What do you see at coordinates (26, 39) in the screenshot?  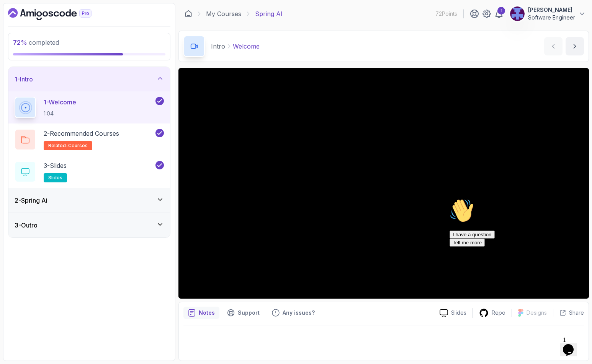 I see `button: I have a question` at bounding box center [26, 39].